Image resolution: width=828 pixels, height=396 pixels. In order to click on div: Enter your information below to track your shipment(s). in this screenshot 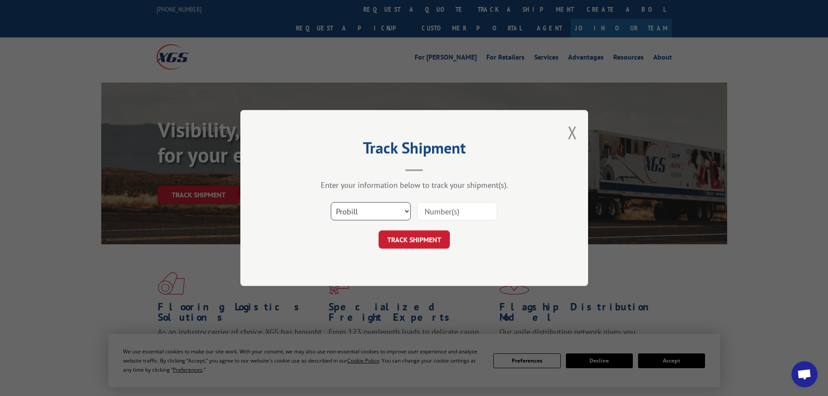, I will do `click(414, 185)`.